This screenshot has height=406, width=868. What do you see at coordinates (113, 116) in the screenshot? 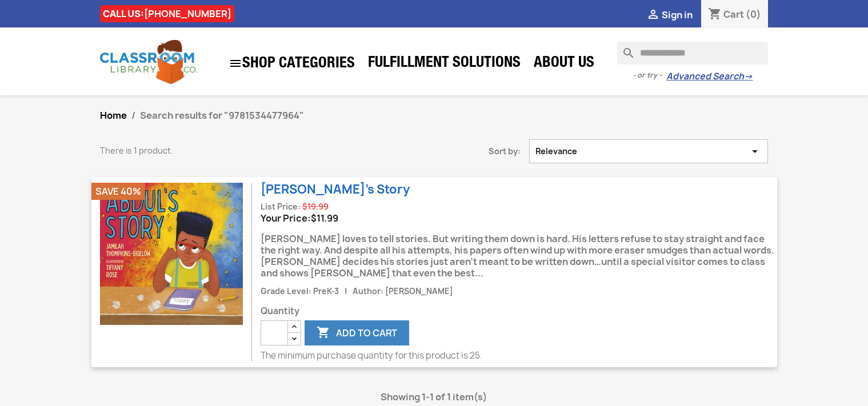
I see `a: Home` at bounding box center [113, 116].